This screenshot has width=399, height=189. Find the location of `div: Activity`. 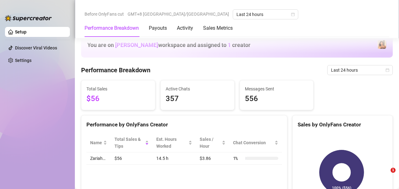

div: Activity is located at coordinates (185, 28).